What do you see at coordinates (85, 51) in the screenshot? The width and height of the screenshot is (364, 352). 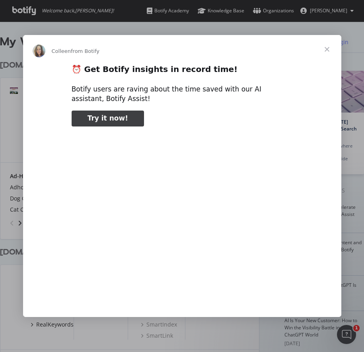 I see `span: from Botify` at bounding box center [85, 51].